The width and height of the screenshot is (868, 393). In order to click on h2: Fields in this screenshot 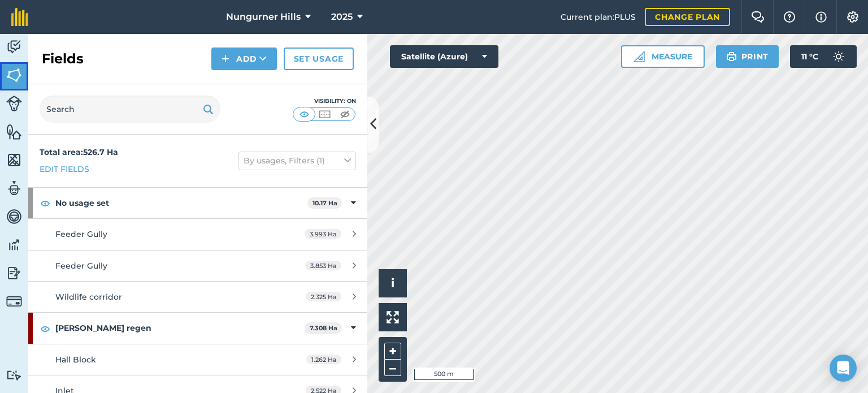, I will do `click(63, 59)`.